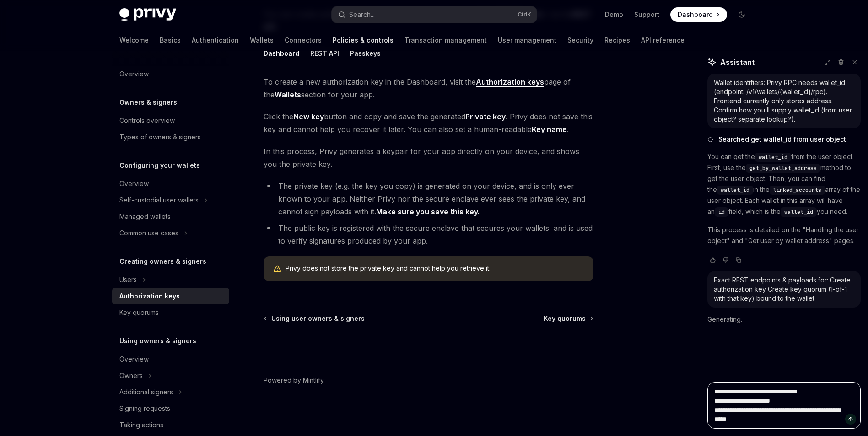 Image resolution: width=868 pixels, height=436 pixels. I want to click on a: Dashboard, so click(699, 15).